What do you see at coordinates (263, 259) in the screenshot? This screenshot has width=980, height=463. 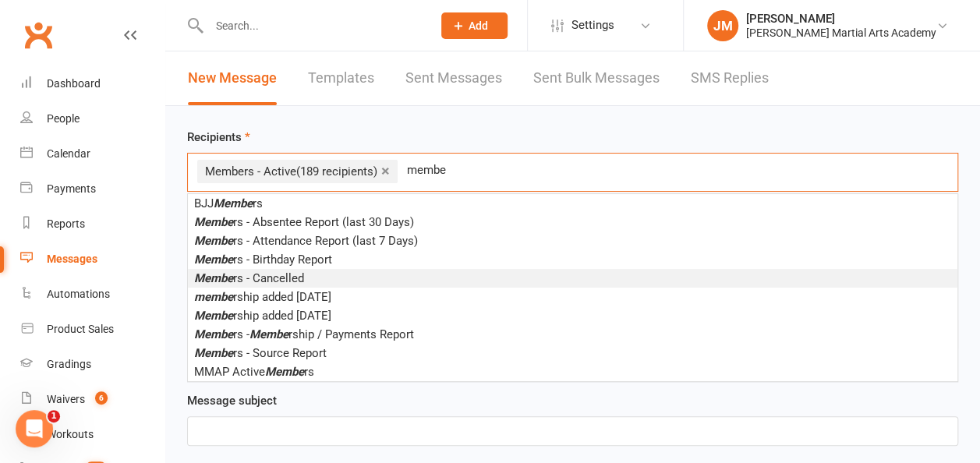 I see `span: rs - Birthday Report` at bounding box center [263, 259].